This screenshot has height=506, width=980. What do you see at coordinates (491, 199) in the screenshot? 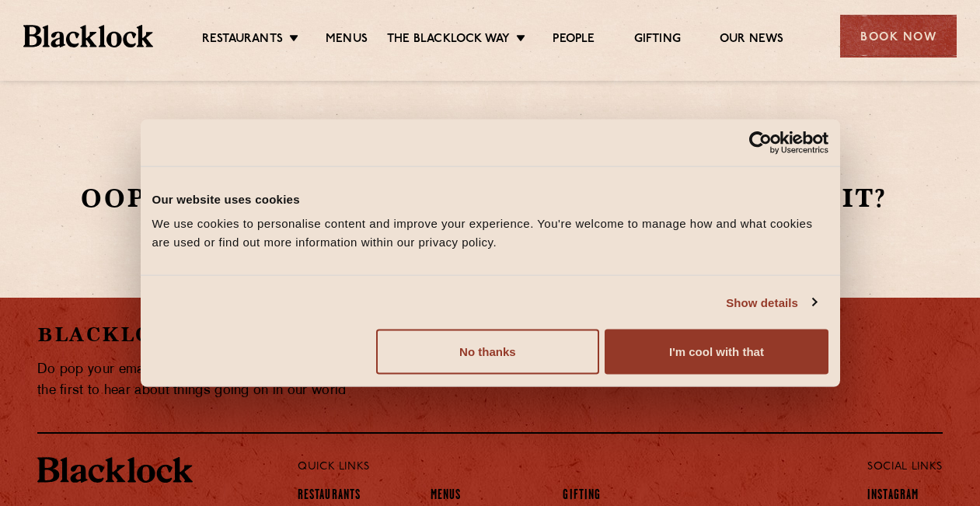
I see `div: Our website uses cookies` at bounding box center [491, 199].